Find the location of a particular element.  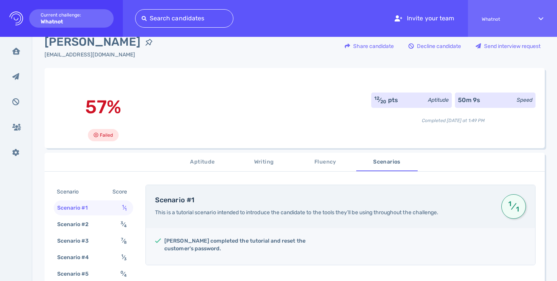

sup: 3 is located at coordinates (122, 223).